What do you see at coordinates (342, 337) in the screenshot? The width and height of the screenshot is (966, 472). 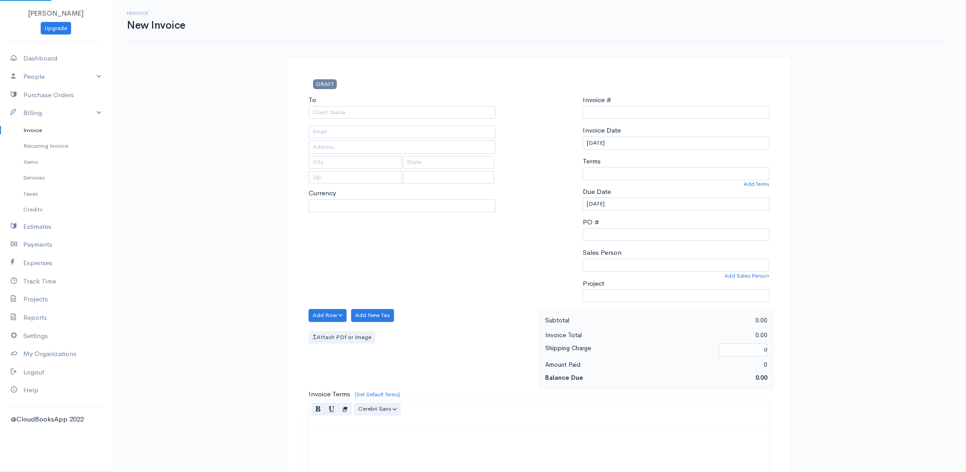 I see `label: Attach PDf or Image` at bounding box center [342, 337].